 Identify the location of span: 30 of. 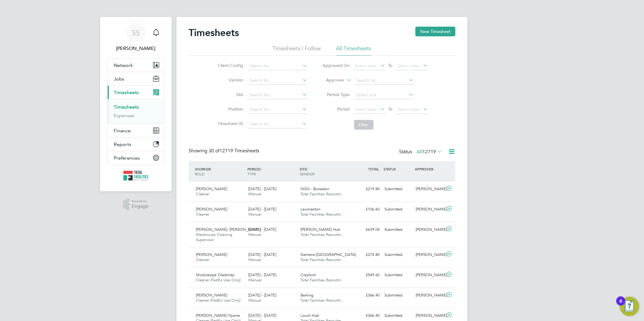
(214, 151).